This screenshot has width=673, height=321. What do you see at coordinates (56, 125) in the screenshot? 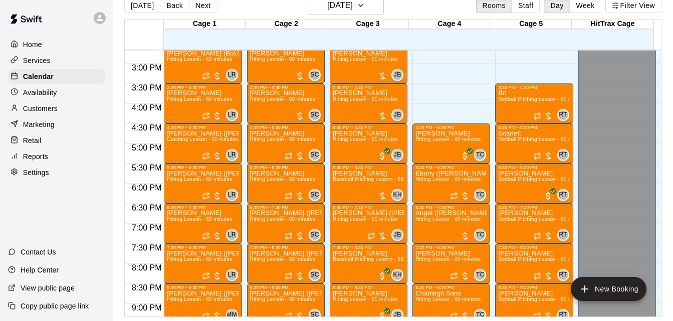
I see `a: Marketing` at bounding box center [56, 125].